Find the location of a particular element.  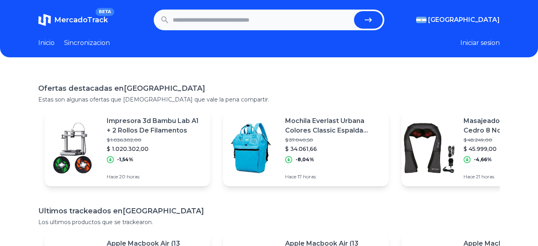

p: Hace 20 horas is located at coordinates (155, 177).